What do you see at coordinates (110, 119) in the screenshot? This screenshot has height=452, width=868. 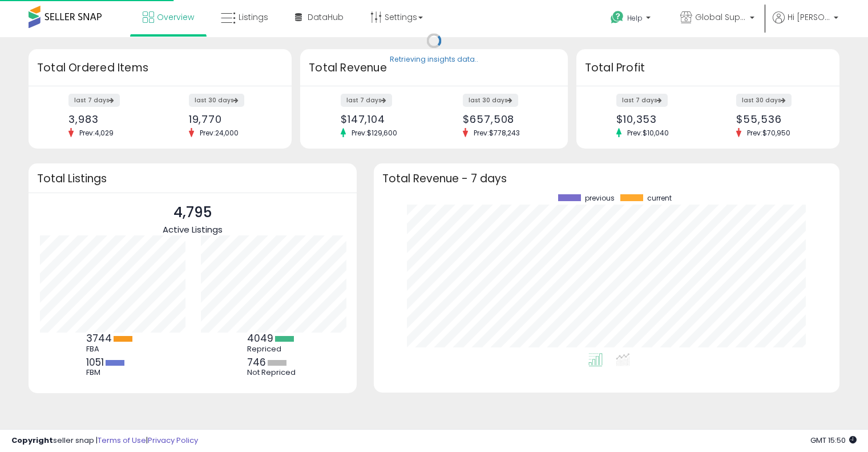 I see `div: 3,983` at bounding box center [110, 119].